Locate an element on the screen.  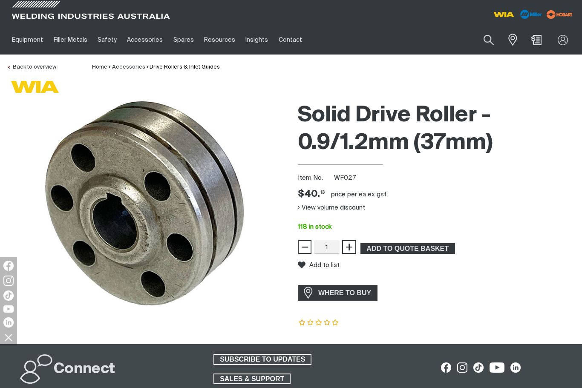
img: miller is located at coordinates (559, 14).